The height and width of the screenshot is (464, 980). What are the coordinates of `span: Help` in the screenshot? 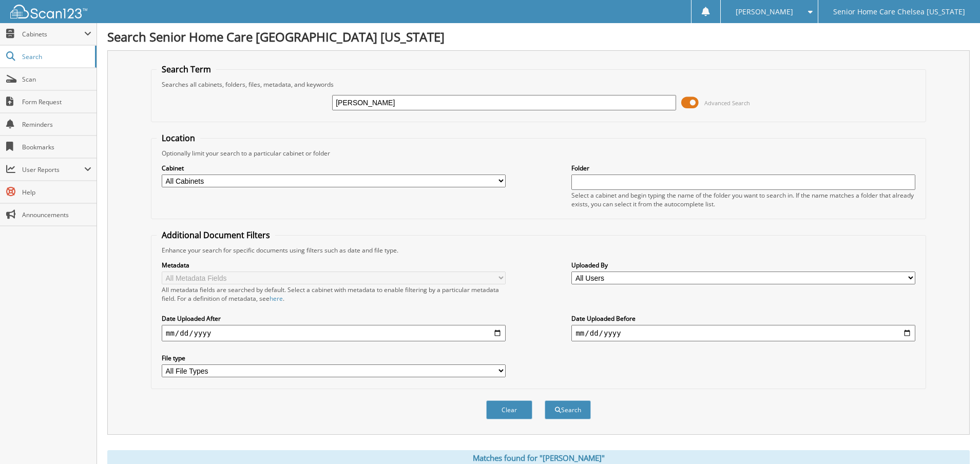 It's located at (56, 192).